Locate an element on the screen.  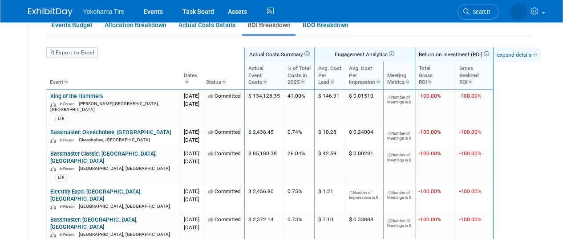
a: Export to Excel is located at coordinates (72, 53).